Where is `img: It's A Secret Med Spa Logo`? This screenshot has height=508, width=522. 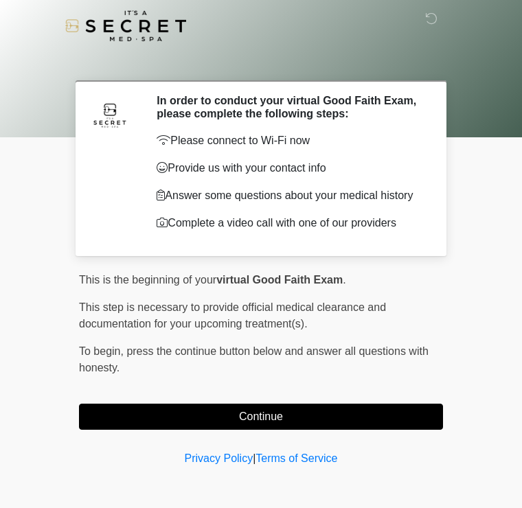
img: It's A Secret Med Spa Logo is located at coordinates (126, 25).